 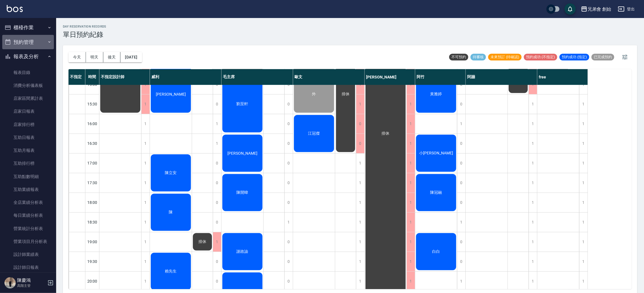 What do you see at coordinates (441, 77) in the screenshot?
I see `div: 阿竹` at bounding box center [441, 77].